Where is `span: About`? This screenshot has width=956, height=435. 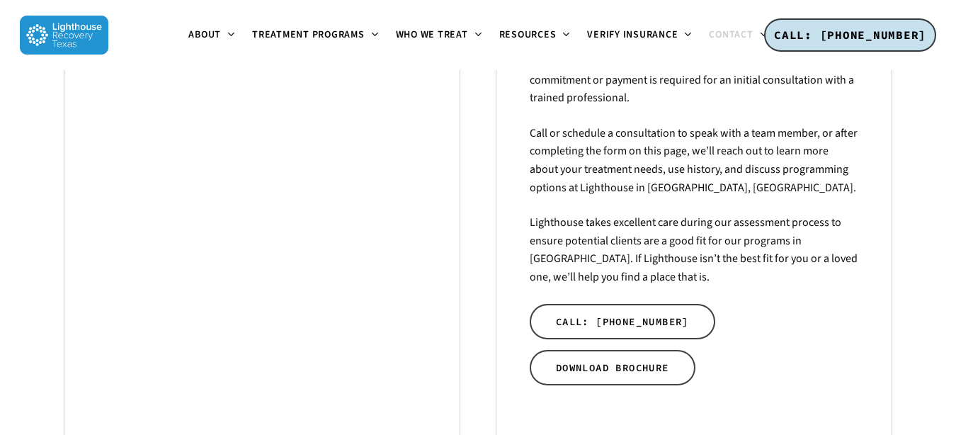
span: About is located at coordinates (205, 35).